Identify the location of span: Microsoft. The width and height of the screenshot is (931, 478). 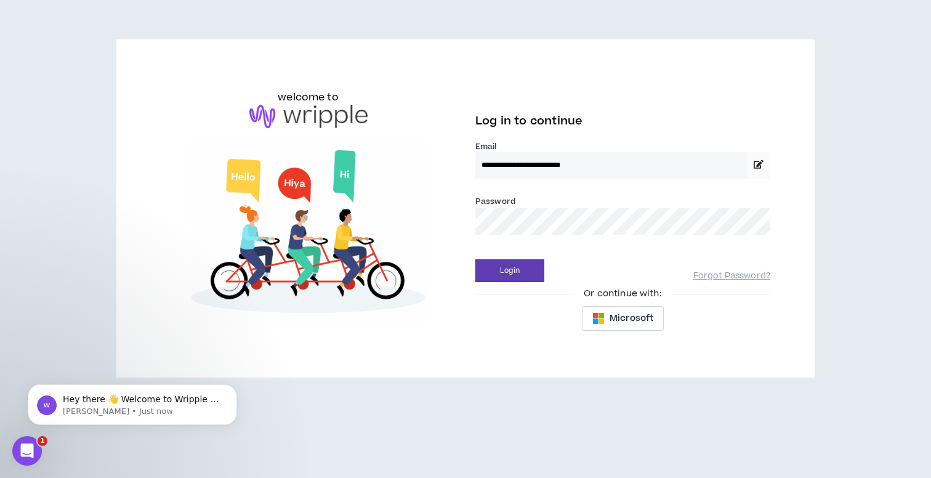
(631, 318).